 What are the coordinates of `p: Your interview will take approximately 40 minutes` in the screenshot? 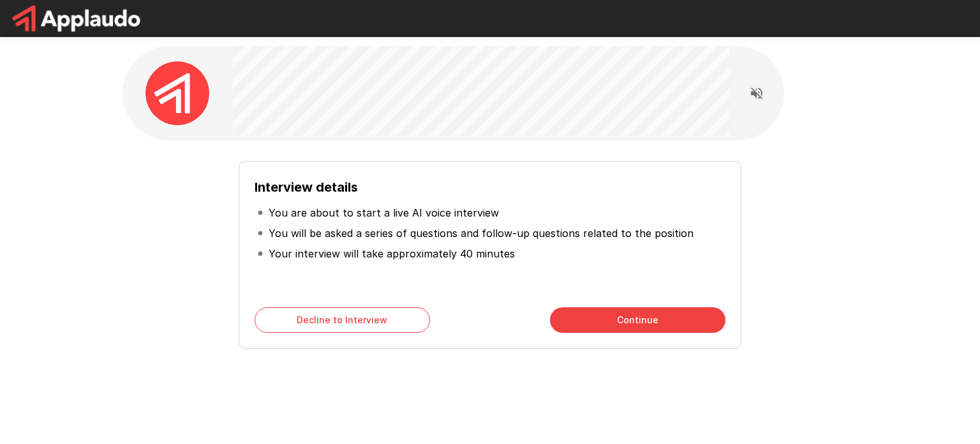 It's located at (391, 253).